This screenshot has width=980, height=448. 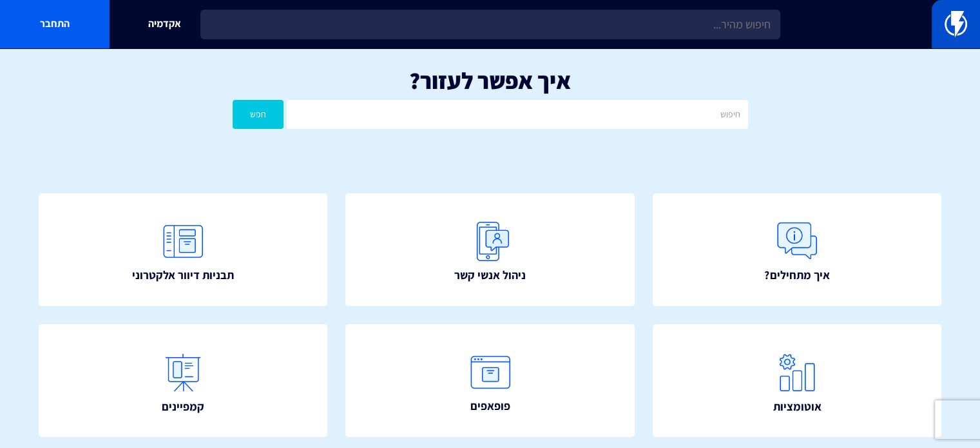 What do you see at coordinates (259, 114) in the screenshot?
I see `button: חפש` at bounding box center [259, 114].